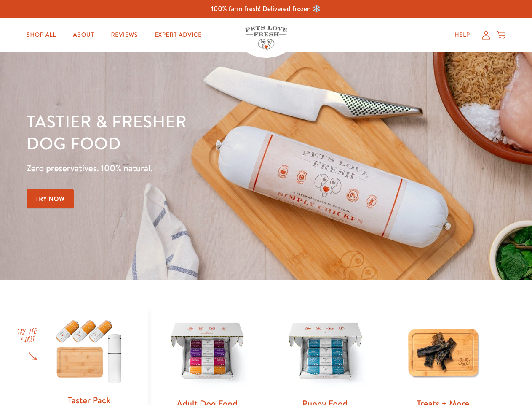  What do you see at coordinates (462, 35) in the screenshot?
I see `a: Help` at bounding box center [462, 35].